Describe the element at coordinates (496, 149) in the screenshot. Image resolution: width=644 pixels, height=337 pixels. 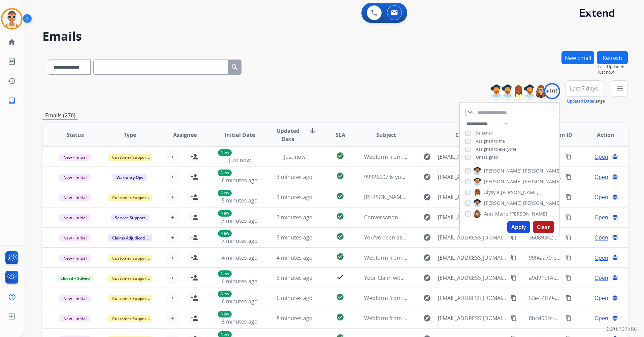
I see `span: Assigned to everyone` at that location.